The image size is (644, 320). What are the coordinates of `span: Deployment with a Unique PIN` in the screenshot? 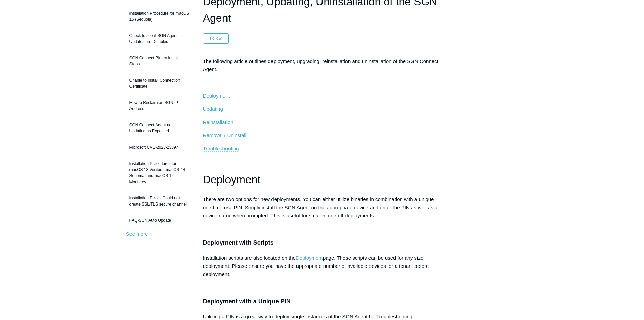 It's located at (247, 301).